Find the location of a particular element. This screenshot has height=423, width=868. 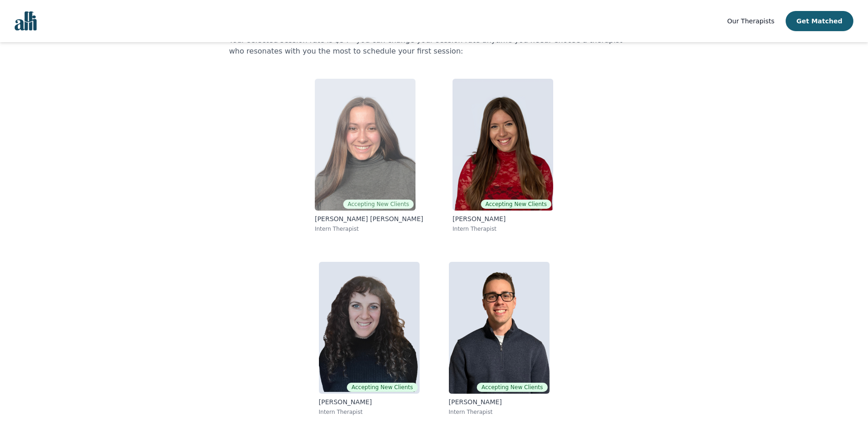

button: Get Matched is located at coordinates (819, 21).